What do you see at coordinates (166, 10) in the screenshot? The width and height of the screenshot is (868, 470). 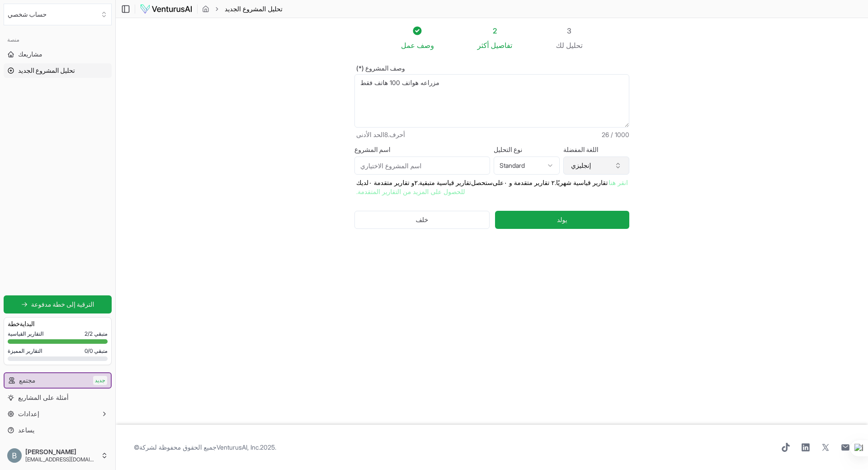 I see `img: الشعار` at bounding box center [166, 10].